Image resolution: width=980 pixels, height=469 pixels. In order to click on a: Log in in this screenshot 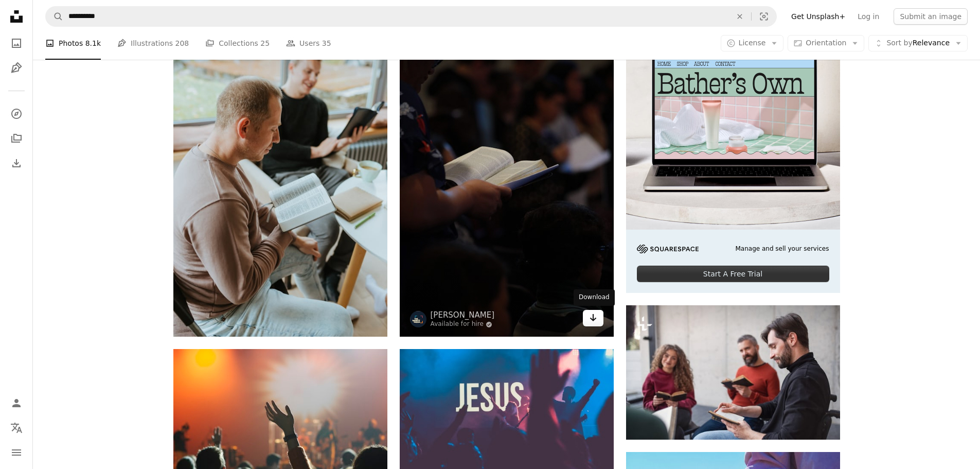, I will do `click(868, 16)`.